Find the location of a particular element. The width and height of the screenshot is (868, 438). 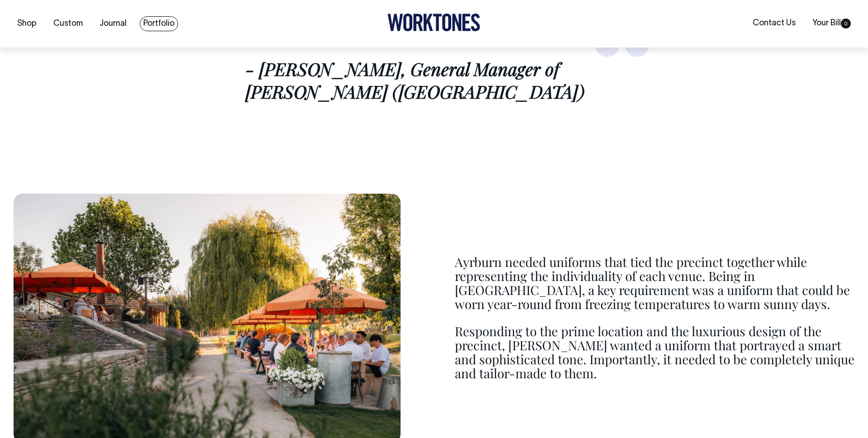

a: Shop is located at coordinates (27, 23).